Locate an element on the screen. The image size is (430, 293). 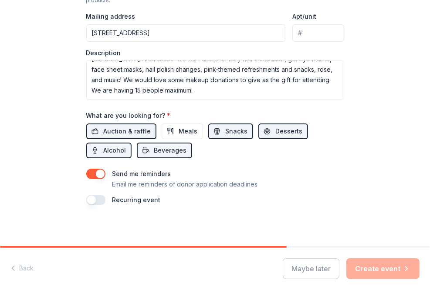
span: Desserts is located at coordinates (289, 131).